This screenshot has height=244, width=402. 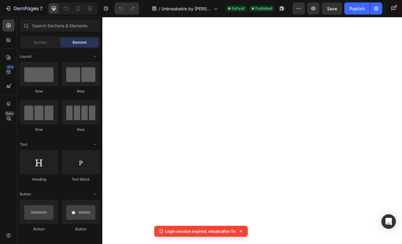 I want to click on div: Open Intercom Messenger, so click(x=389, y=222).